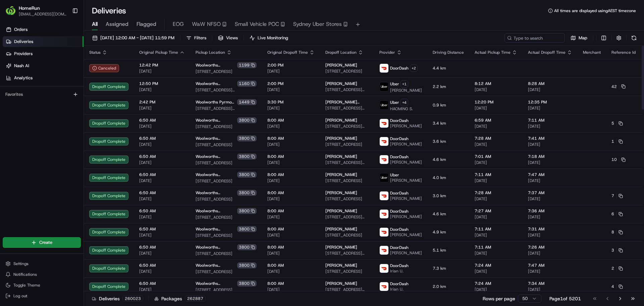  Describe the element at coordinates (159, 52) in the screenshot. I see `span: Original Pickup Time` at that location.